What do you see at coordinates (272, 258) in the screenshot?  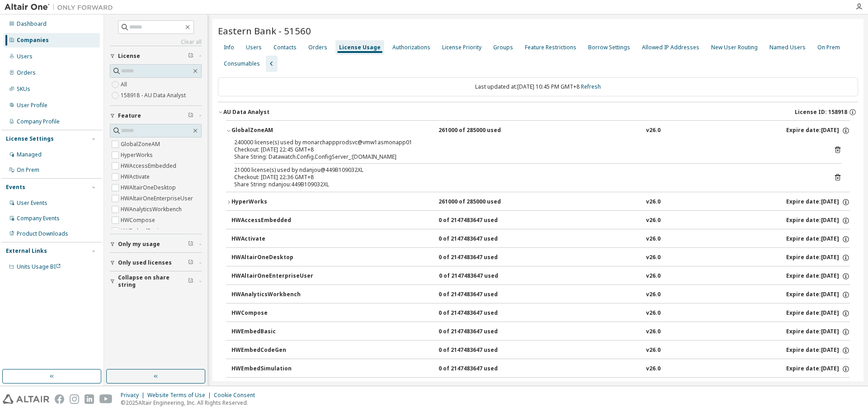 I see `div: HWAltairOneDesktop` at bounding box center [272, 258].